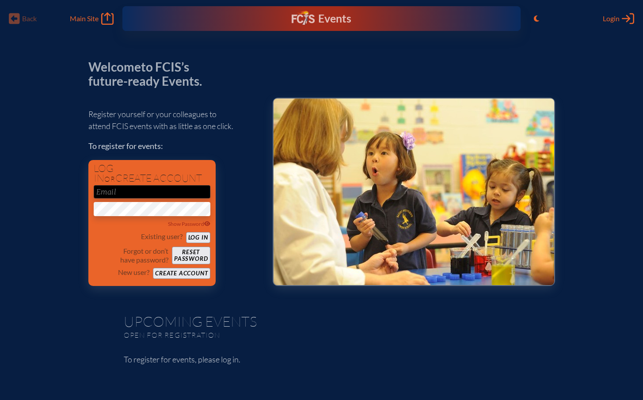 This screenshot has height=400, width=643. Describe the element at coordinates (611, 19) in the screenshot. I see `span: Login` at that location.